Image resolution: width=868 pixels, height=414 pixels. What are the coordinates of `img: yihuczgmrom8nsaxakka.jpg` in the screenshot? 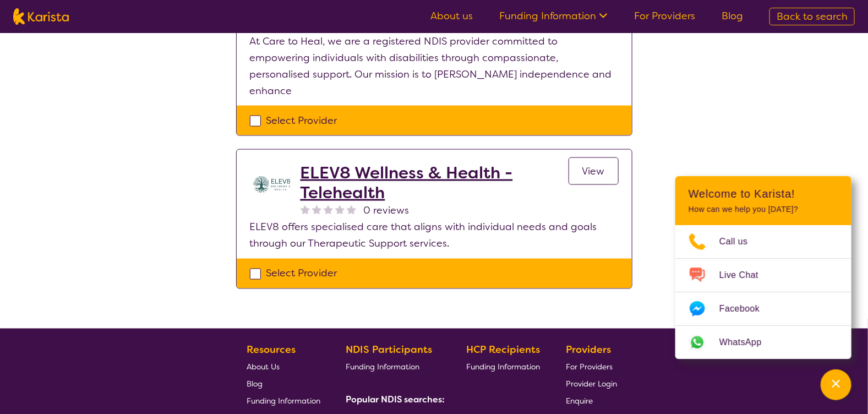 It's located at (271, 185).